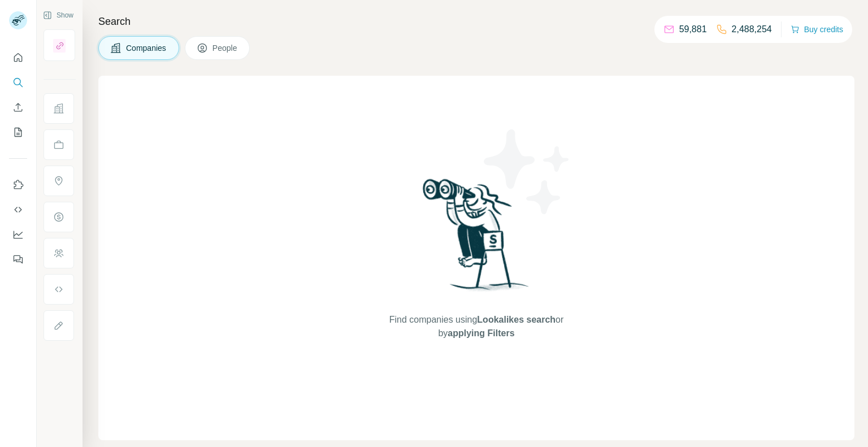 The image size is (868, 447). What do you see at coordinates (816, 30) in the screenshot?
I see `button: Buy credits` at bounding box center [816, 30].